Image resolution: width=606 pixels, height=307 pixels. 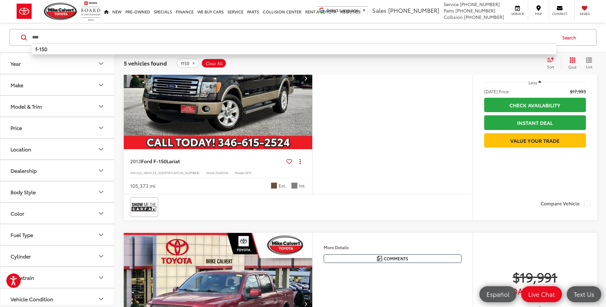 What do you see at coordinates (535, 140) in the screenshot?
I see `a: Value Your Trade` at bounding box center [535, 140].